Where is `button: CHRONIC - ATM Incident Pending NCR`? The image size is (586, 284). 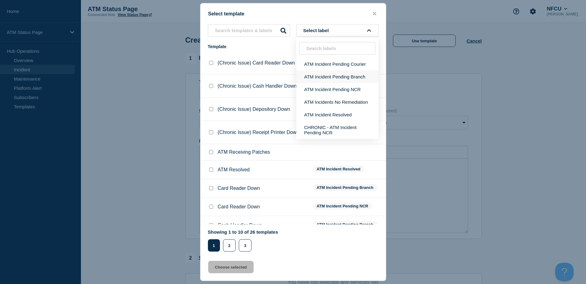
button: CHRONIC - ATM Incident Pending NCR is located at coordinates (337, 130).